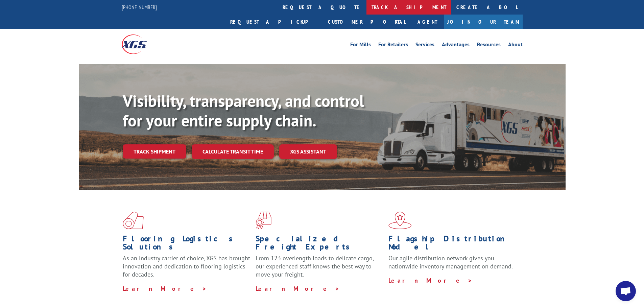  I want to click on a: About, so click(515, 46).